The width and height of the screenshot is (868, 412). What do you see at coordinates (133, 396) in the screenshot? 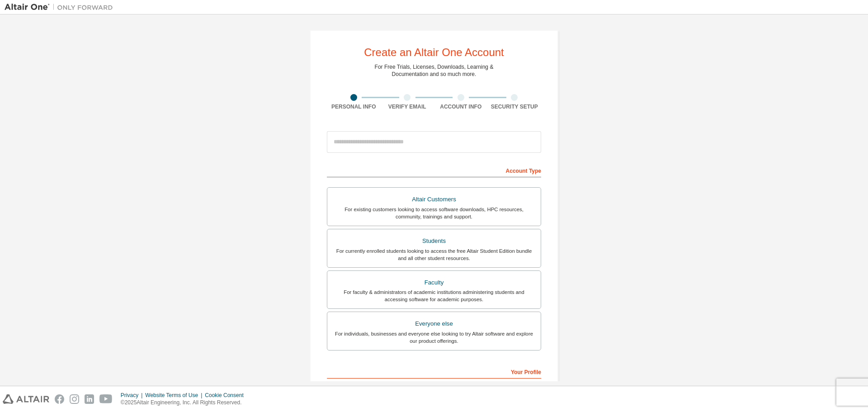
I see `div: Privacy` at bounding box center [133, 396].